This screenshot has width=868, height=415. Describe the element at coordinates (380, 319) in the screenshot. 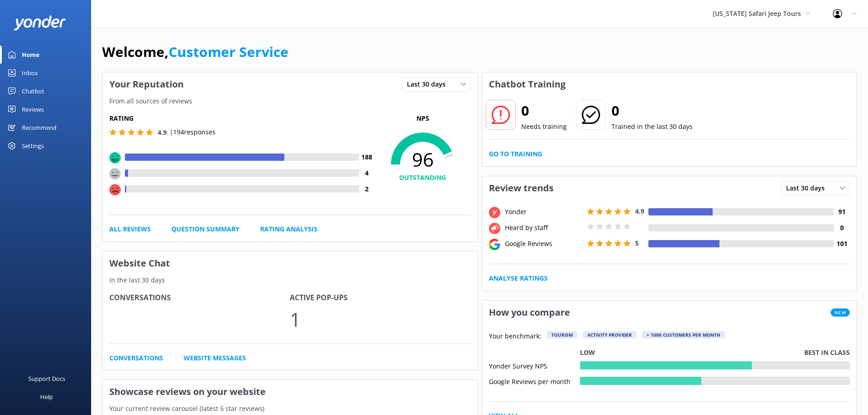

I see `p: 1` at that location.